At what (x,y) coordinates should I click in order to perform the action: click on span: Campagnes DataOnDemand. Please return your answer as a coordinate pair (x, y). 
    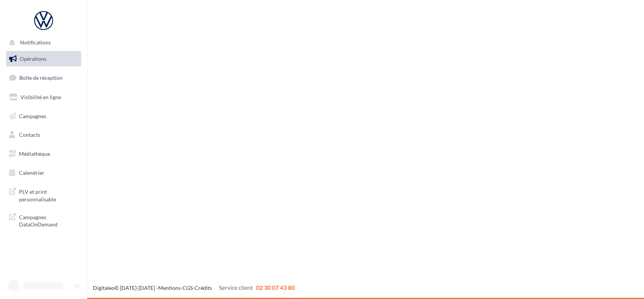
    Looking at the image, I should click on (49, 220).